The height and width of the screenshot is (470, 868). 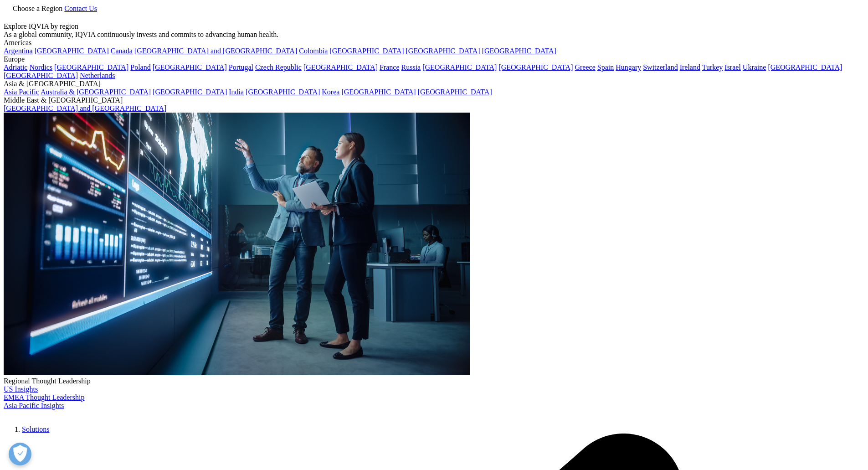 I want to click on span: Choose a Region, so click(x=37, y=8).